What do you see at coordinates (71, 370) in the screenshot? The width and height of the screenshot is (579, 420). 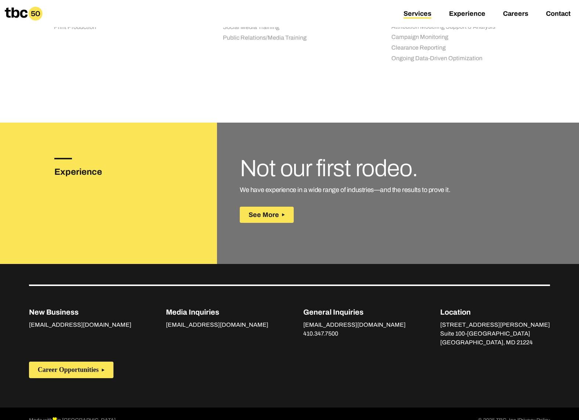 I see `button: Career Opportunities` at bounding box center [71, 370].